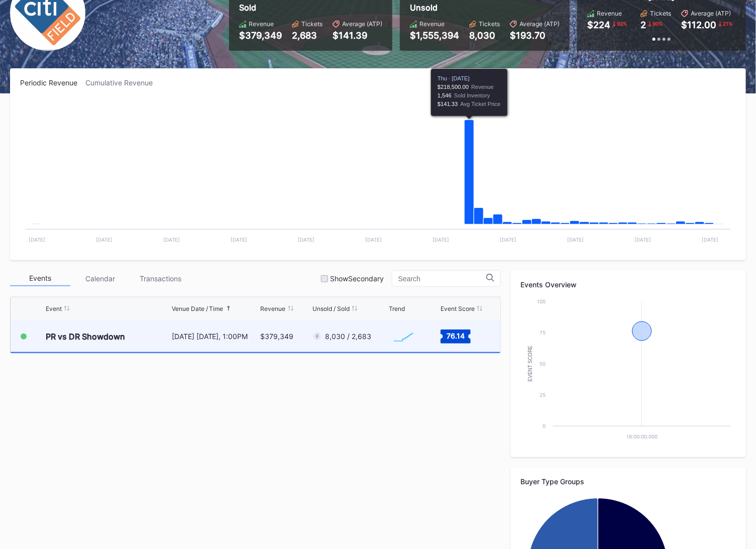  I want to click on div: Periodic Revenue, so click(53, 82).